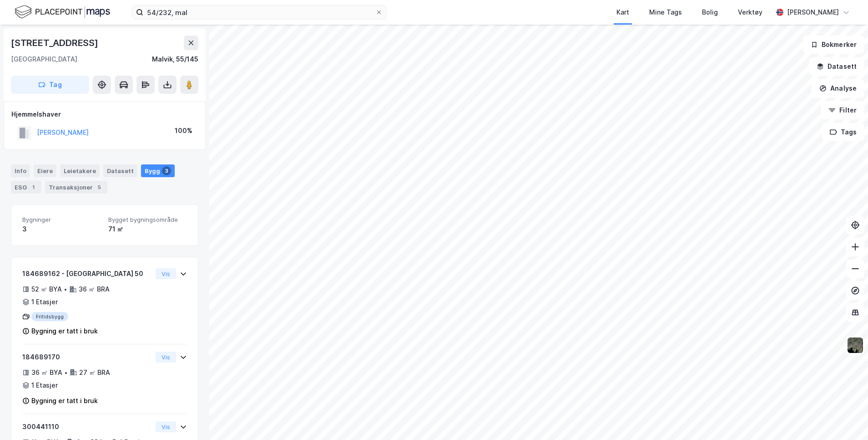 The image size is (868, 440). I want to click on div: Malvik, 55/145, so click(175, 59).